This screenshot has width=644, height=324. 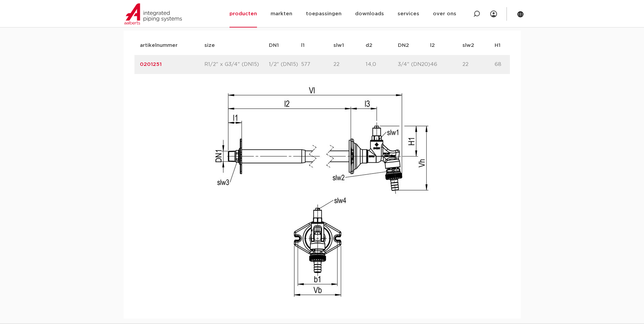 What do you see at coordinates (511, 64) in the screenshot?
I see `p: 68` at bounding box center [511, 64].